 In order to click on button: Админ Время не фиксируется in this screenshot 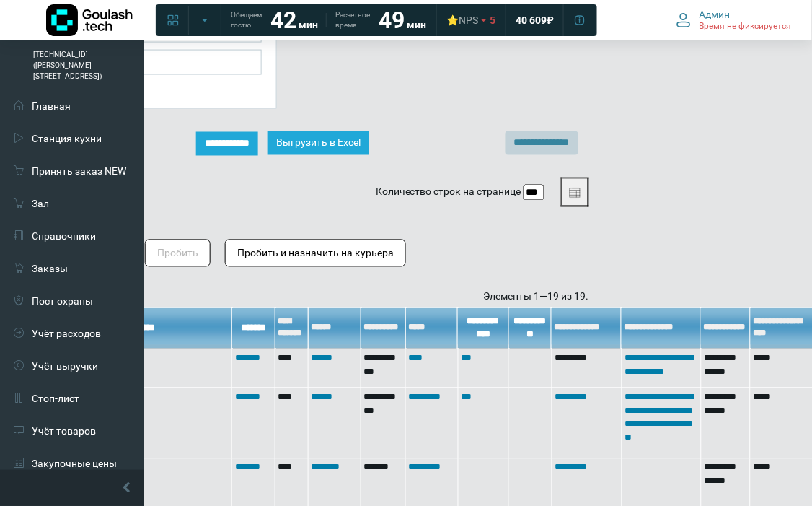, I will do `click(734, 20)`.